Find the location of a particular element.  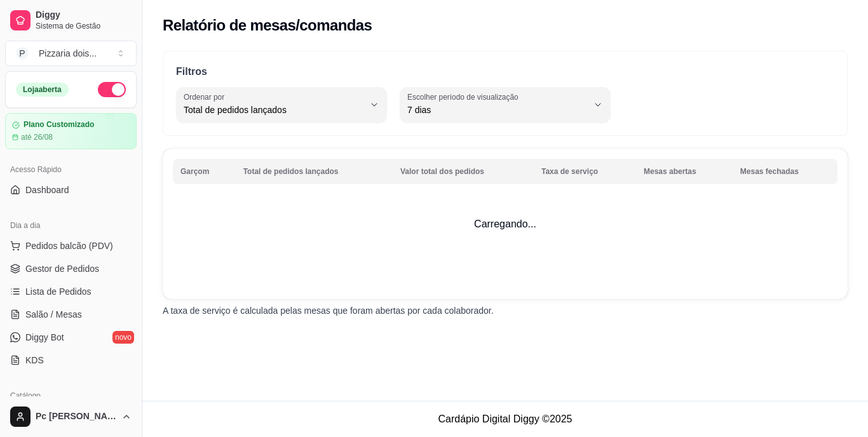

a: Lista de Pedidos is located at coordinates (70, 292).